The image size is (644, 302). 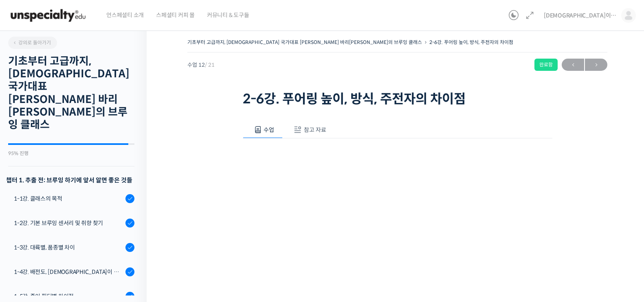 I want to click on div: 1-1강. 클래스의 목적, so click(x=69, y=198).